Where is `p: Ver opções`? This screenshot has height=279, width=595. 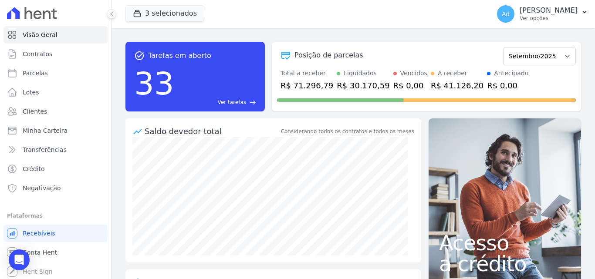 p: Ver opções is located at coordinates (548, 18).